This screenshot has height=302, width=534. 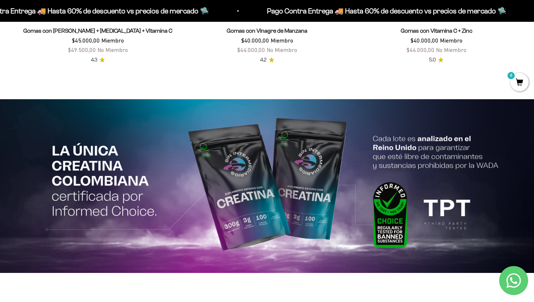 I want to click on a: Gomas con Vinagre de Manzana, so click(x=267, y=30).